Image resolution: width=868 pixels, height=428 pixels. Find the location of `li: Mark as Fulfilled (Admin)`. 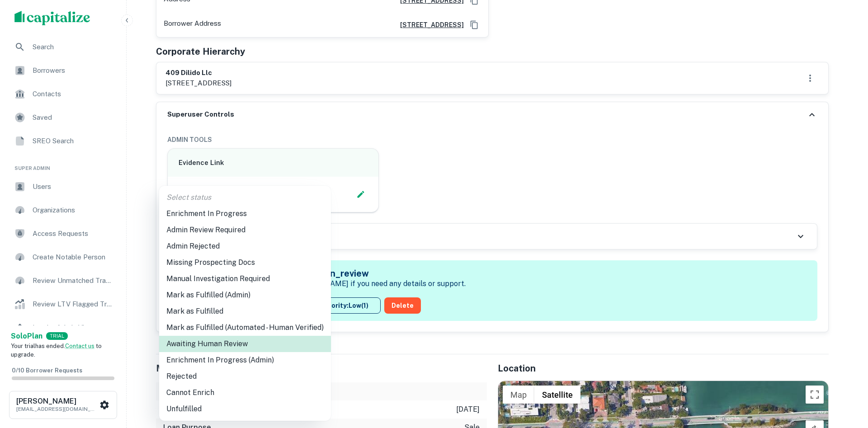

li: Mark as Fulfilled (Admin) is located at coordinates (245, 295).